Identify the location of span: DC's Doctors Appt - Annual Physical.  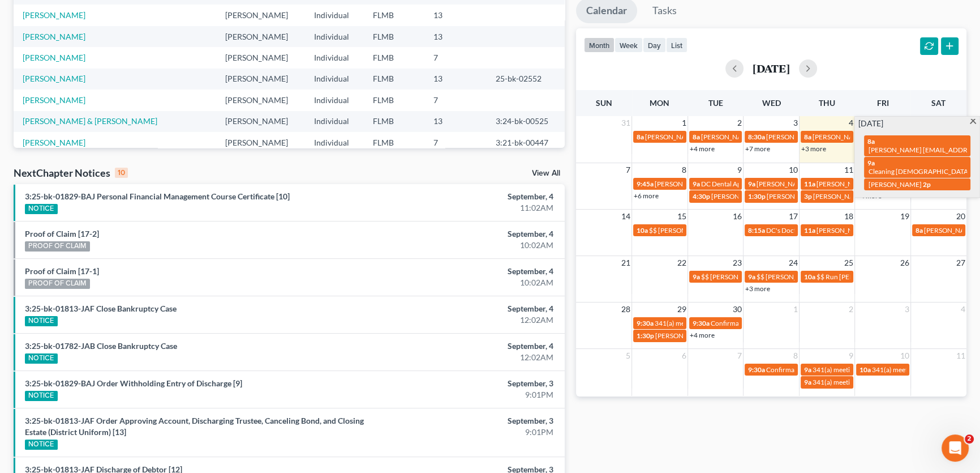
(819, 230).